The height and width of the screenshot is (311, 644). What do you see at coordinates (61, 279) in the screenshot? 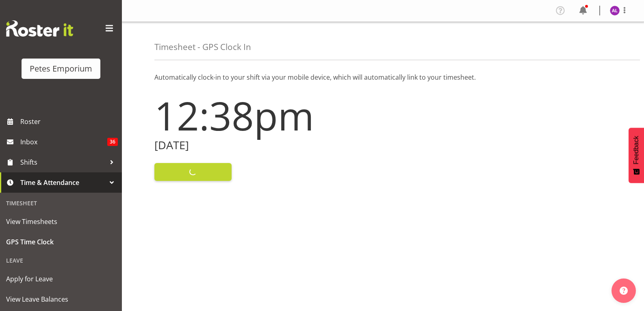
I see `a: Apply for Leave` at bounding box center [61, 279].